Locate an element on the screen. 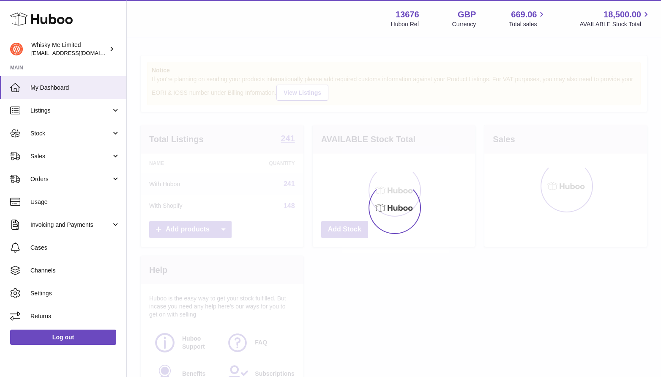  a: 669.06 Total sales is located at coordinates (528, 19).